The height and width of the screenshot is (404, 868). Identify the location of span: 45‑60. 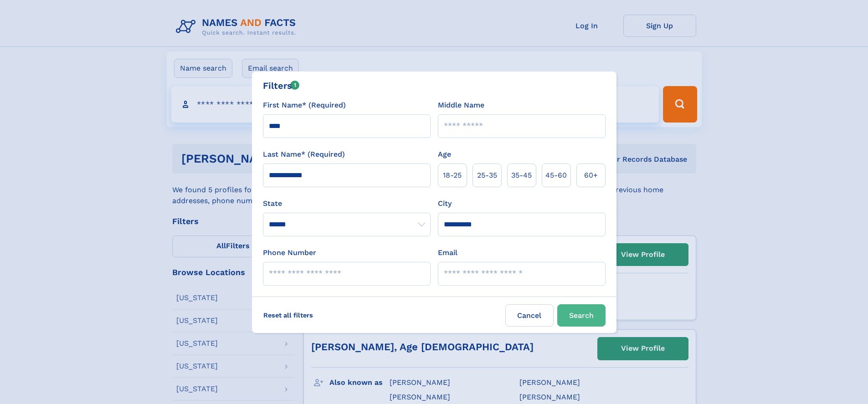
(556, 175).